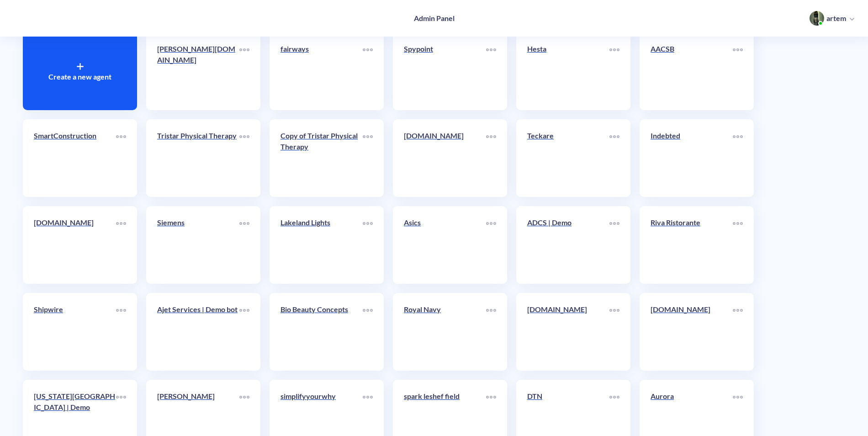 Image resolution: width=868 pixels, height=436 pixels. I want to click on p: ADCS | Demo, so click(569, 223).